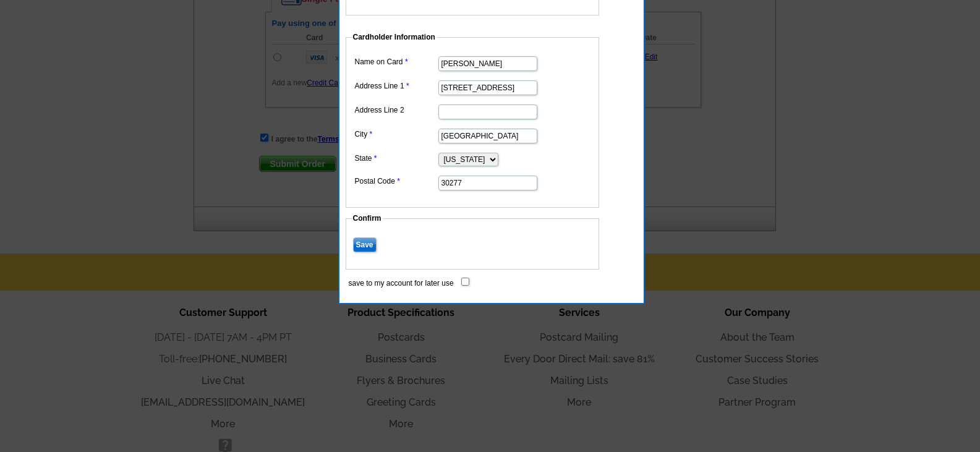 The height and width of the screenshot is (452, 980). Describe the element at coordinates (396, 181) in the screenshot. I see `label: Postal Code` at that location.